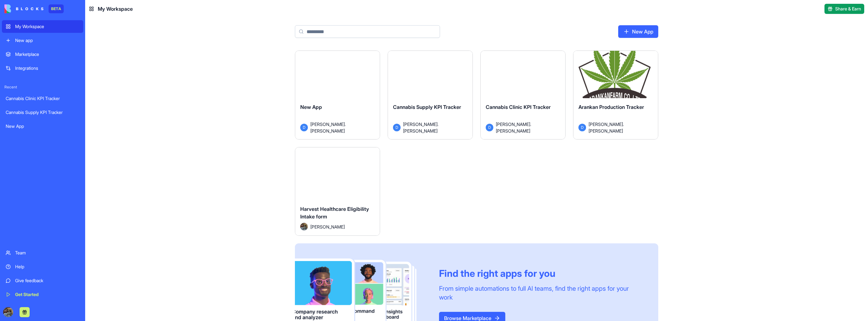 This screenshot has width=868, height=321. I want to click on div: New app, so click(47, 41).